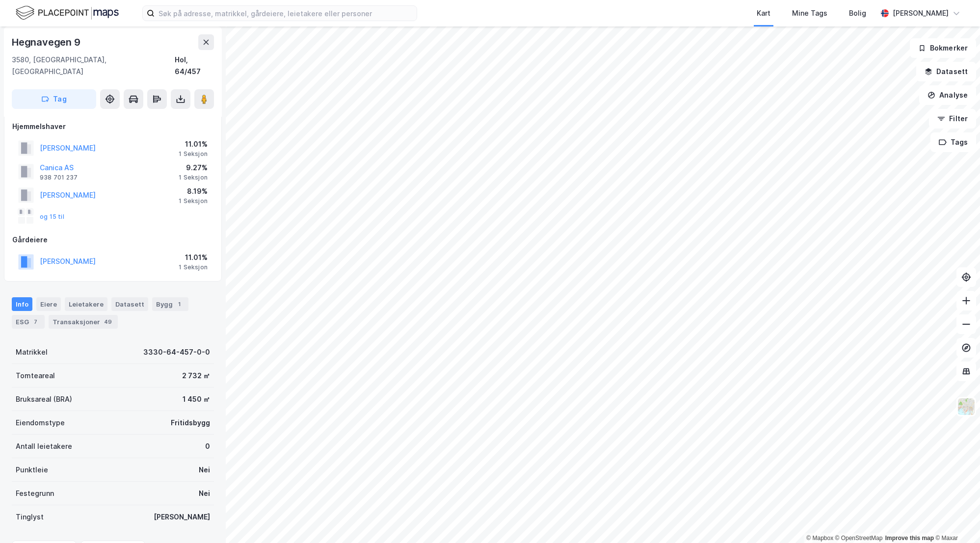 Image resolution: width=980 pixels, height=543 pixels. I want to click on div: 8.19%, so click(193, 192).